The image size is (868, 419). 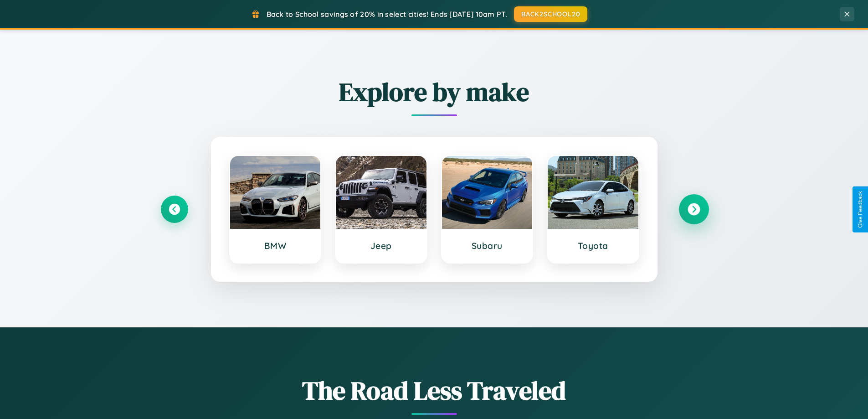 I want to click on button: BACK2SCHOOL20, so click(x=550, y=14).